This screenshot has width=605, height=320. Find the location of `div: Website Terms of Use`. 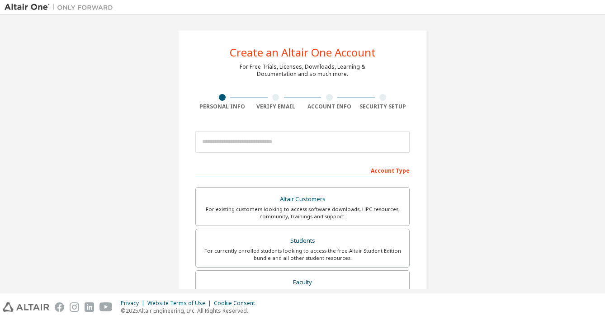

div: Website Terms of Use is located at coordinates (180, 303).